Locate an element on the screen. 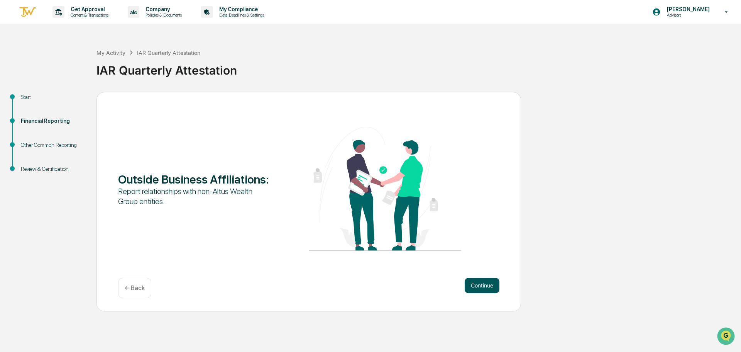 The image size is (741, 352). div: Review & Certification is located at coordinates (53, 169).